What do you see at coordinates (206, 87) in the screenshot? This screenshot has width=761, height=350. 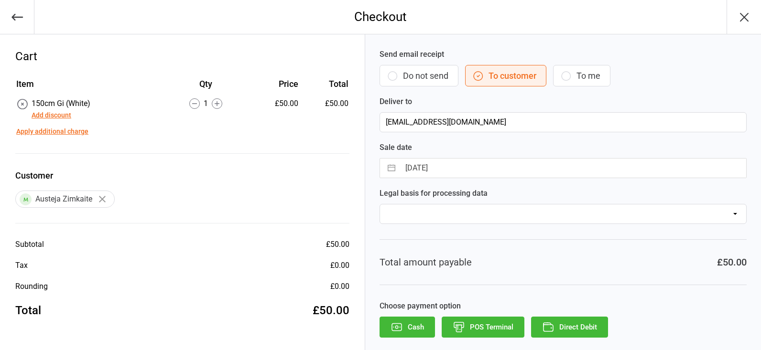 I see `th: Qty` at bounding box center [206, 87].